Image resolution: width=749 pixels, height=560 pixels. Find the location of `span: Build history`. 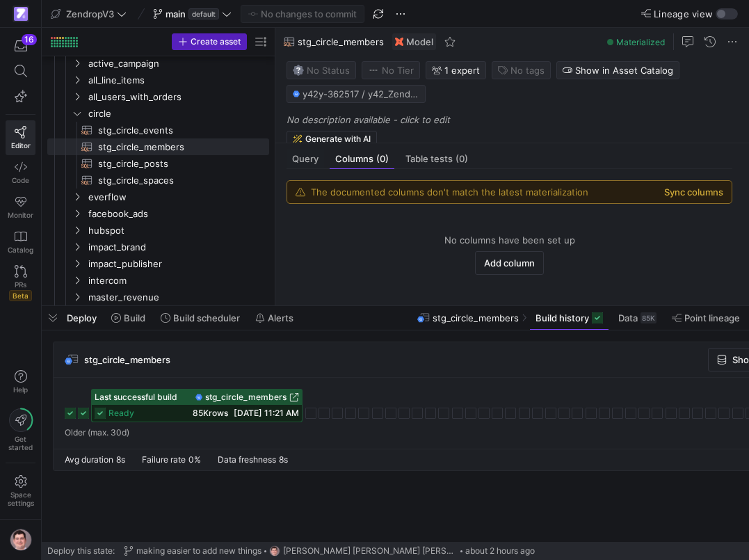

span: Build history is located at coordinates (562, 318).